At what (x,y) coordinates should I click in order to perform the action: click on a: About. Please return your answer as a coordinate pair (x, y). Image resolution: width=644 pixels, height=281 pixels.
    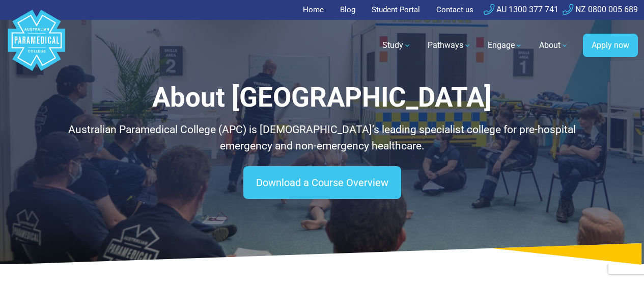
    Looking at the image, I should click on (554, 45).